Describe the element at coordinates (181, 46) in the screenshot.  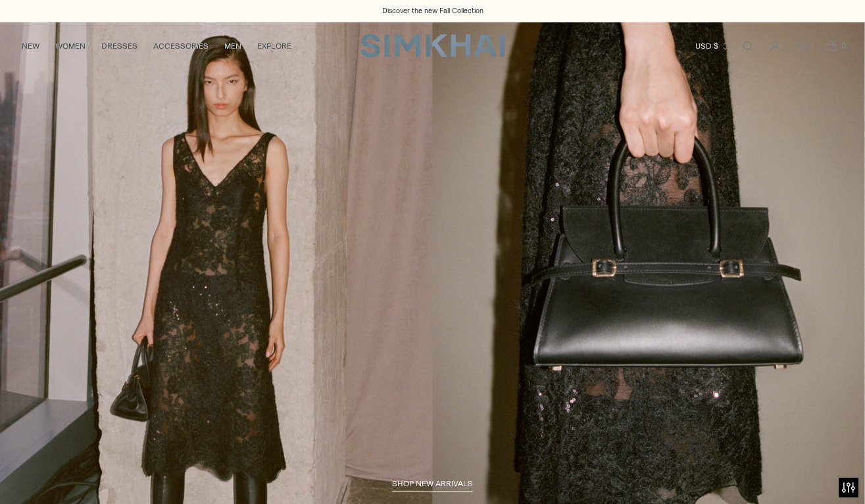
I see `a: ACCESSORIES` at that location.